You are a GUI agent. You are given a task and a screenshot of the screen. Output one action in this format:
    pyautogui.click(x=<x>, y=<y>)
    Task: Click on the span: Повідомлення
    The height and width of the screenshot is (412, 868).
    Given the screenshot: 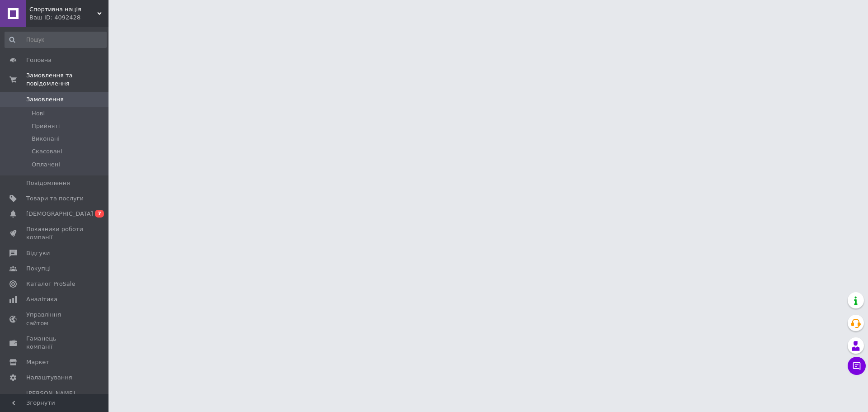 What is the action you would take?
    pyautogui.click(x=48, y=183)
    